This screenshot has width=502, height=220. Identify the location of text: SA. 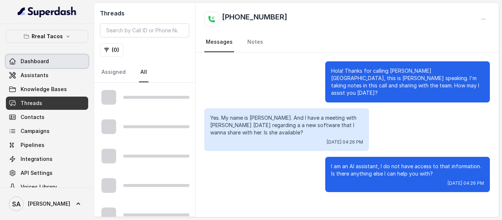
(16, 204).